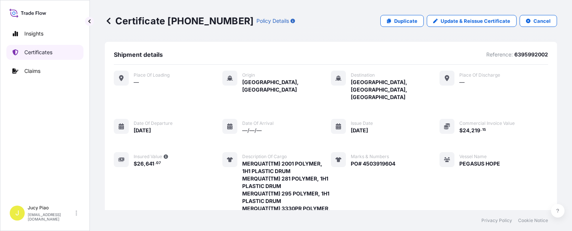  Describe the element at coordinates (51, 208) in the screenshot. I see `p: Jucy Piao` at that location.